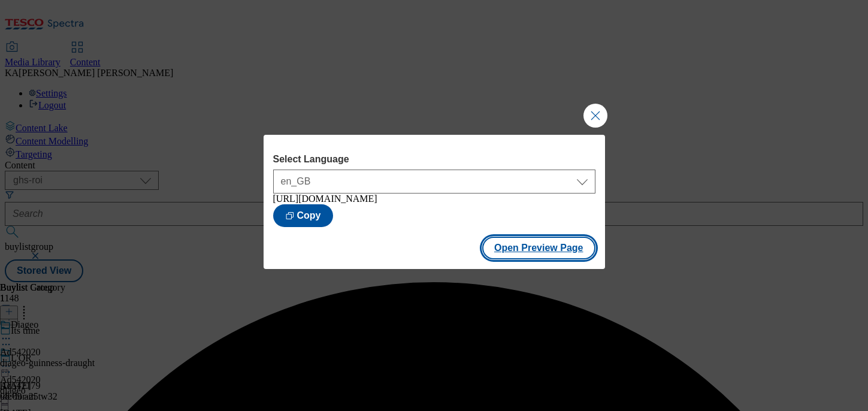  What do you see at coordinates (595, 115) in the screenshot?
I see `button: Close Modal` at bounding box center [595, 115].